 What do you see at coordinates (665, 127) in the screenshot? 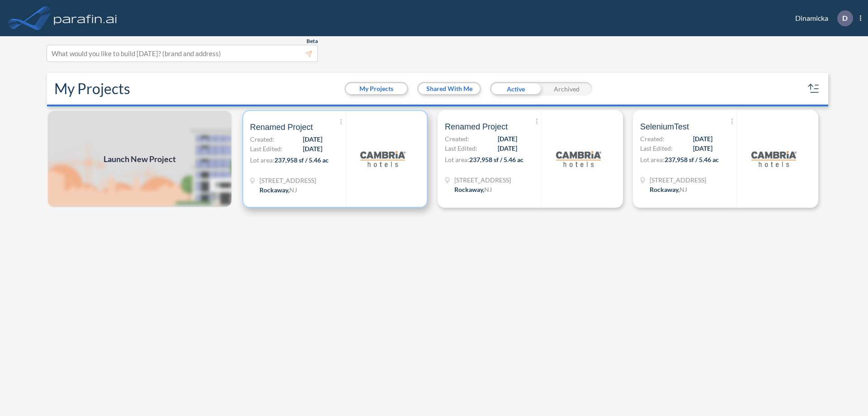
I see `span: SeleniumTest` at bounding box center [665, 127].